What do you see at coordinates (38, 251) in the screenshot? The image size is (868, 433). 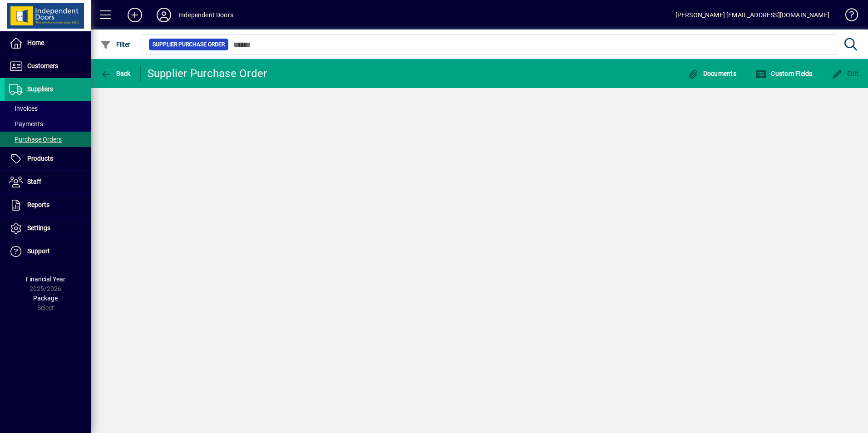 I see `span: Support` at bounding box center [38, 251].